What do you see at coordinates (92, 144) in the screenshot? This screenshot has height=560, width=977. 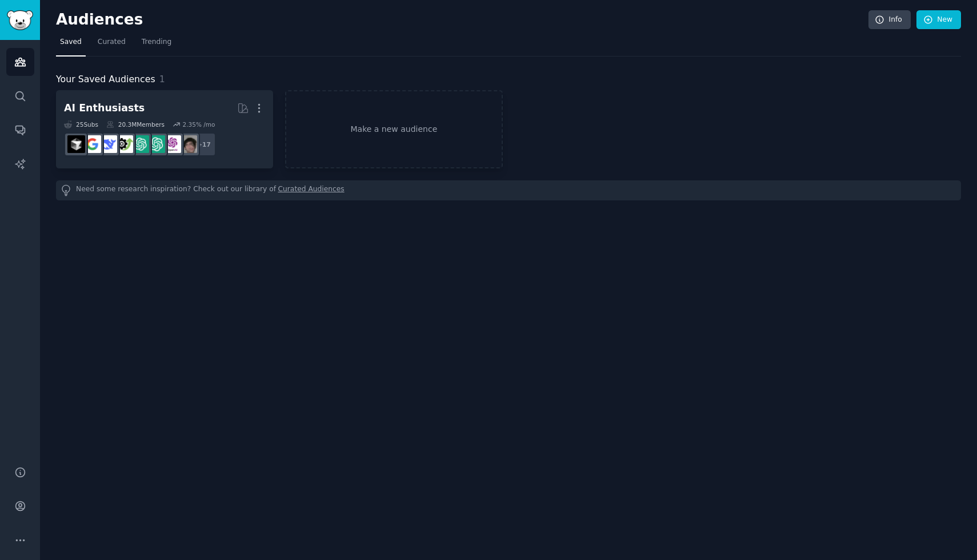 I see `img: GoogleGeminiAI` at bounding box center [92, 144].